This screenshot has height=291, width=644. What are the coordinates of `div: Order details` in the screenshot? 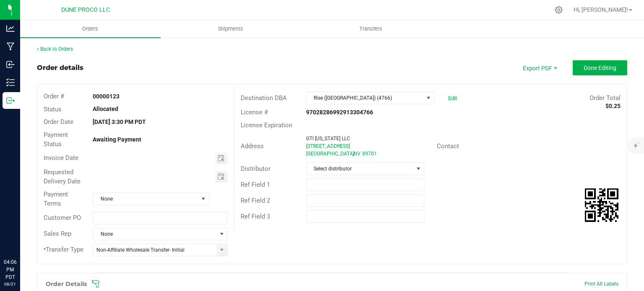 It's located at (60, 68).